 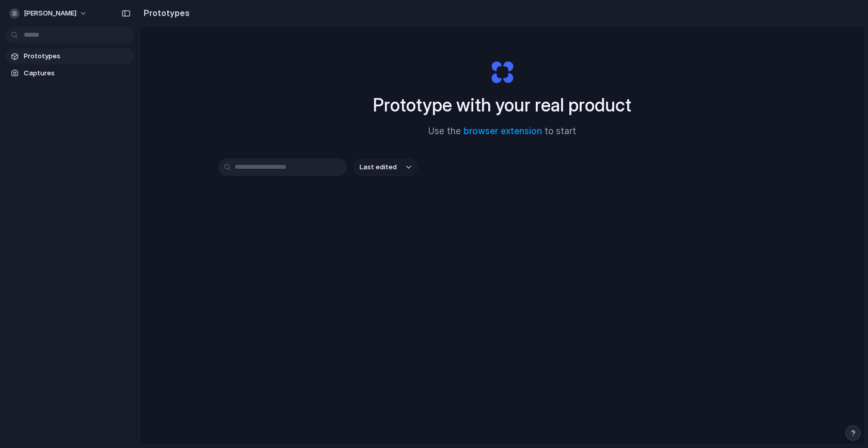 I want to click on span: Captures, so click(x=77, y=73).